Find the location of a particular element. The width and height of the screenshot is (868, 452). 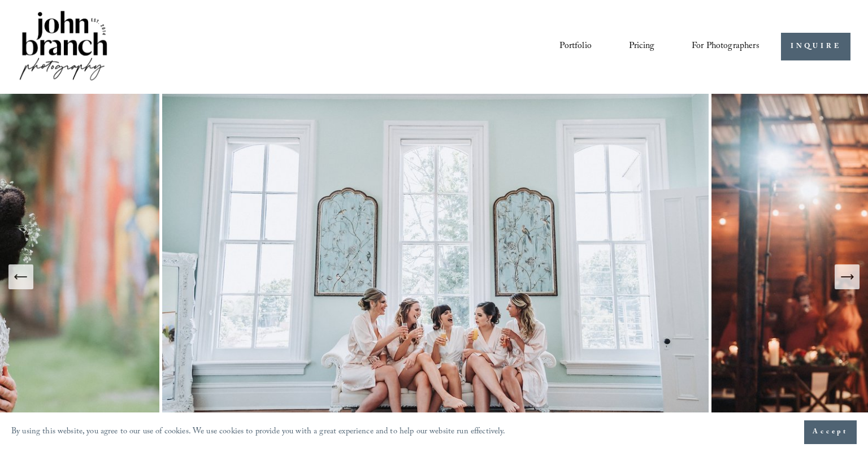

img: John Branch IV Photography is located at coordinates (64, 47).